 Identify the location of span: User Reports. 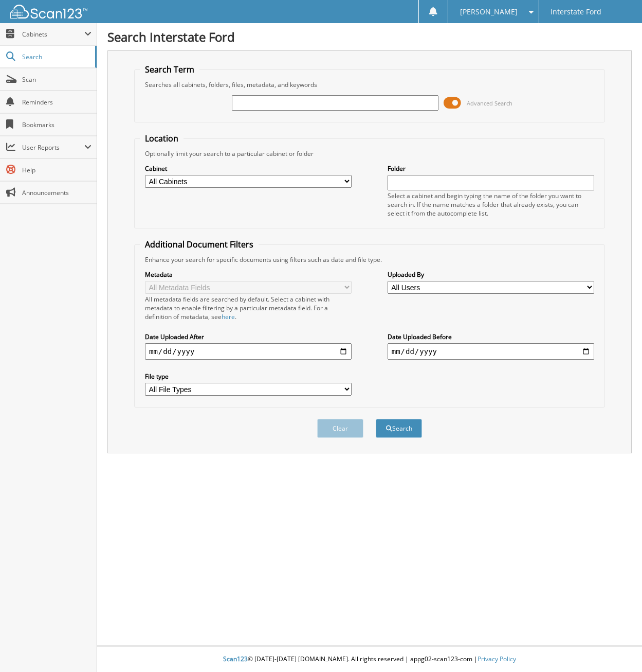
(53, 147).